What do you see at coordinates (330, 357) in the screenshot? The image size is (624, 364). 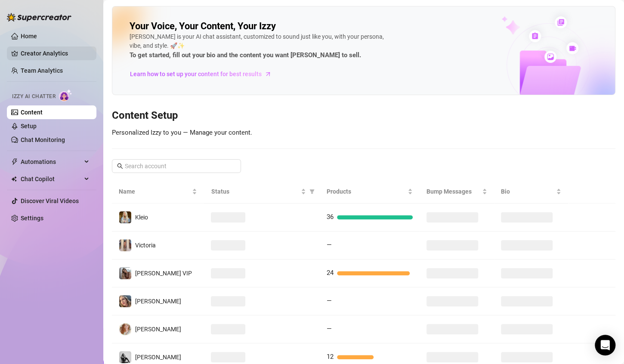 I see `span: 12` at bounding box center [330, 357].